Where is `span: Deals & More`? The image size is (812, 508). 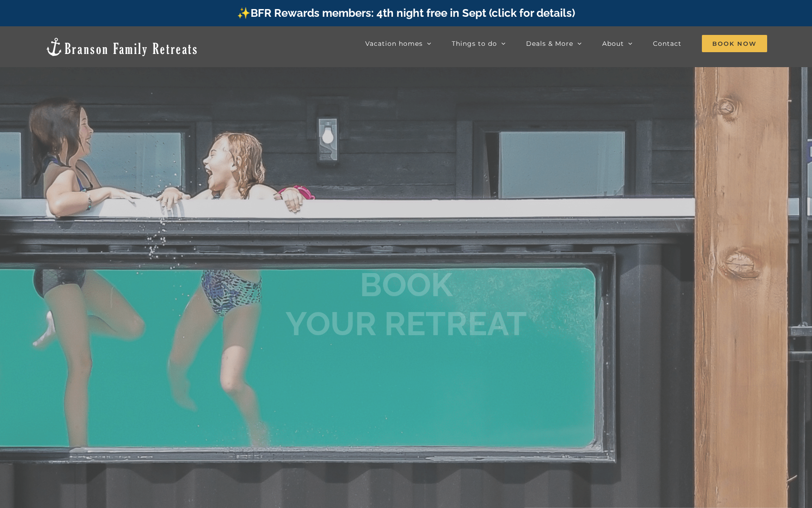 span: Deals & More is located at coordinates (550, 44).